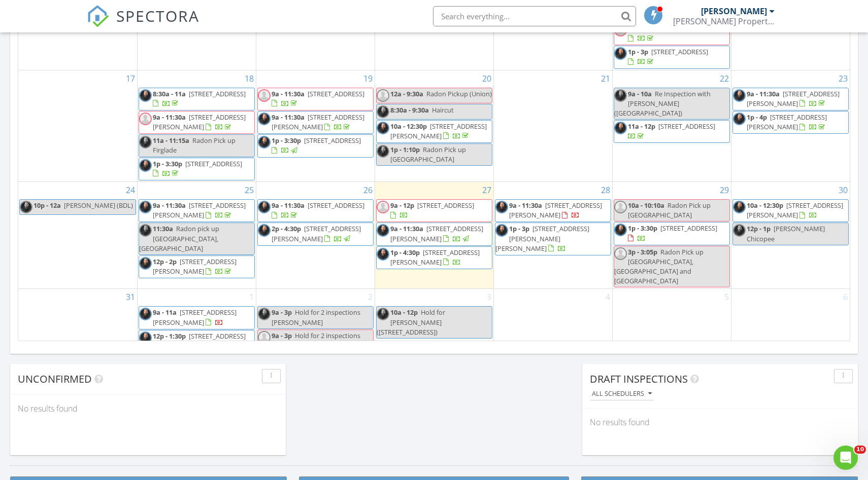 This screenshot has width=868, height=480. Describe the element at coordinates (859, 450) in the screenshot. I see `span: 10` at that location.